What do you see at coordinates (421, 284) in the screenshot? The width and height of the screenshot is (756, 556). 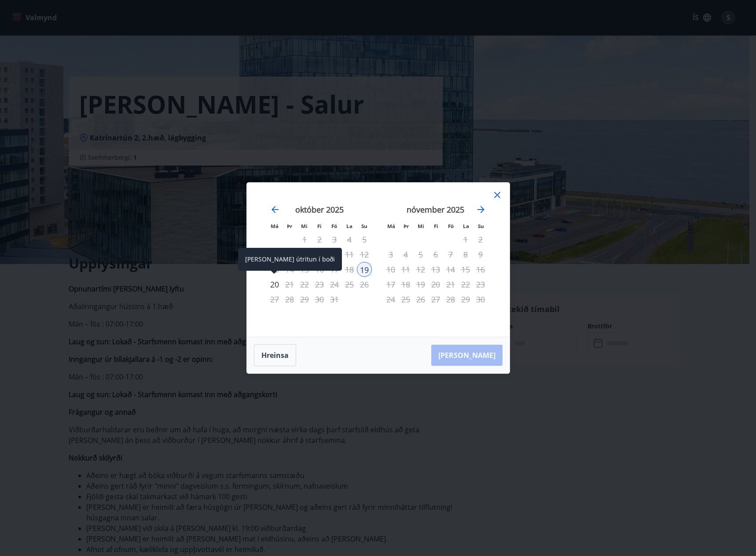 I see `td: Not available. miðvikudagur, 19. nóvember 2025` at bounding box center [421, 284].